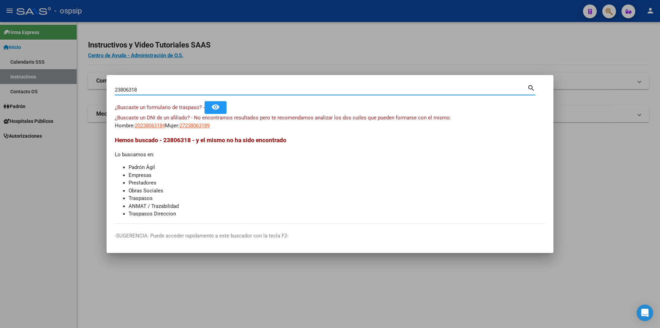 The image size is (660, 328). I want to click on div: Hombre: Mujer:, so click(330, 121).